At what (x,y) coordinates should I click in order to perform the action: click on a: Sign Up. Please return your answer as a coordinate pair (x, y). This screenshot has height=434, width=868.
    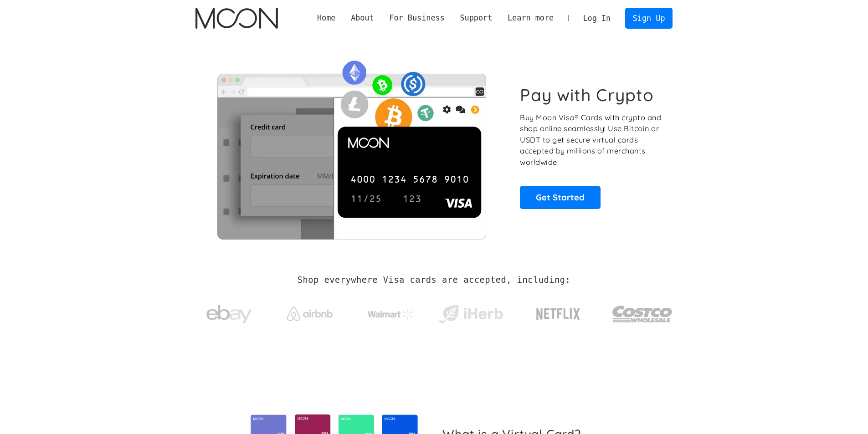
    Looking at the image, I should click on (649, 18).